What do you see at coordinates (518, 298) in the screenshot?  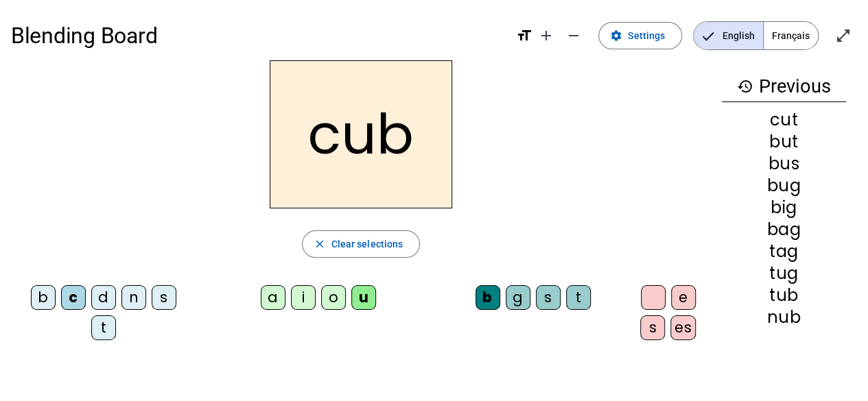 I see `div: g` at bounding box center [518, 298].